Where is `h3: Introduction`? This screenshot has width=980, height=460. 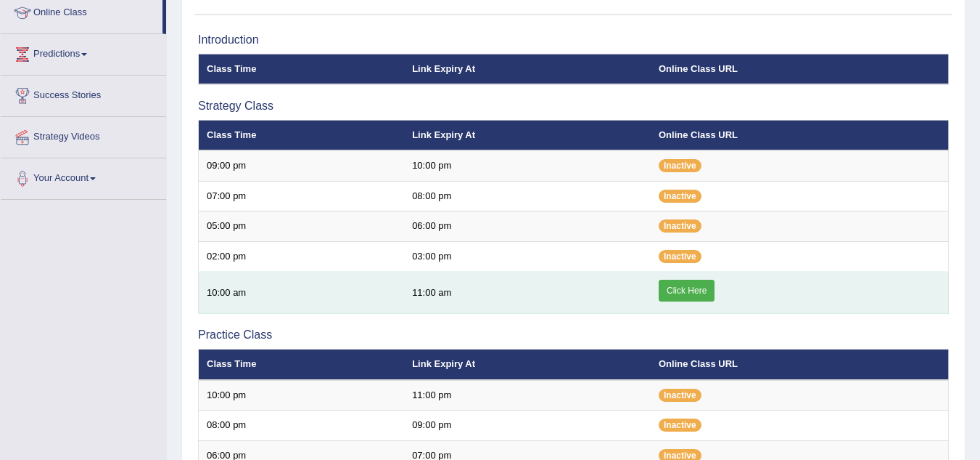 h3: Introduction is located at coordinates (574, 40).